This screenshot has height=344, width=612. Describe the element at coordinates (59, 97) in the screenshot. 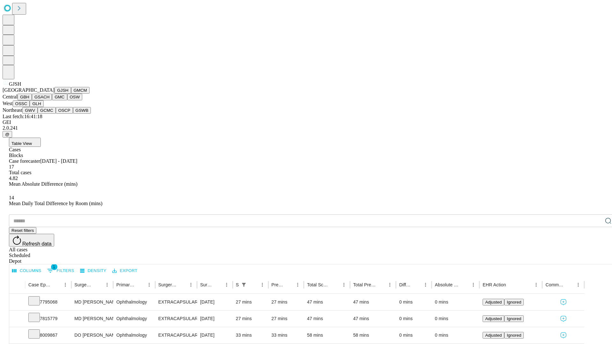

I see `button: GMC` at that location.